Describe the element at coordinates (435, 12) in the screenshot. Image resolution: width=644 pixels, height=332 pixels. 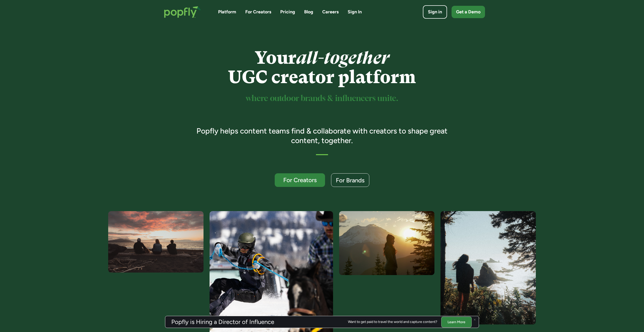
I see `div: Sign in` at that location.